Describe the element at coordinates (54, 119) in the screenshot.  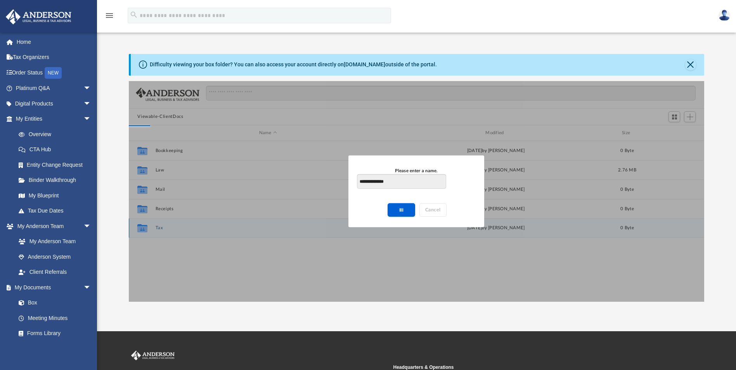
I see `a: My Entitiesarrow_drop_down` at that location.